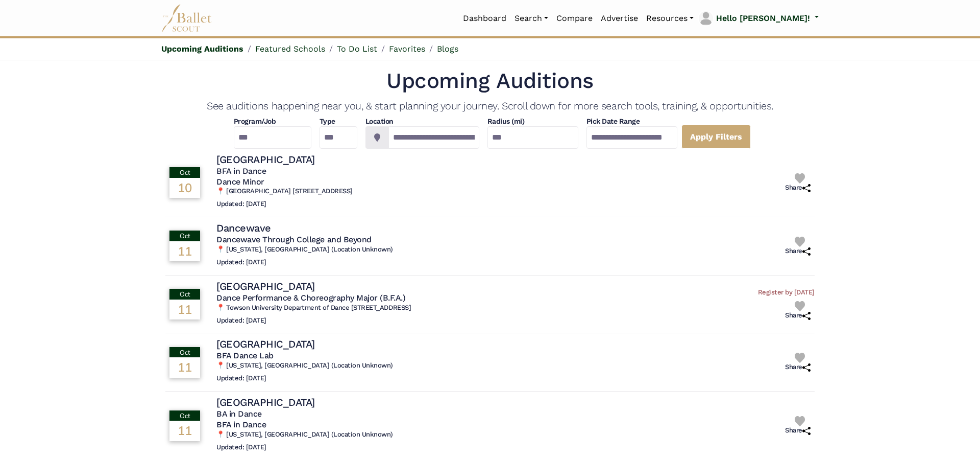 The height and width of the screenshot is (457, 980). I want to click on a: Resources, so click(669, 19).